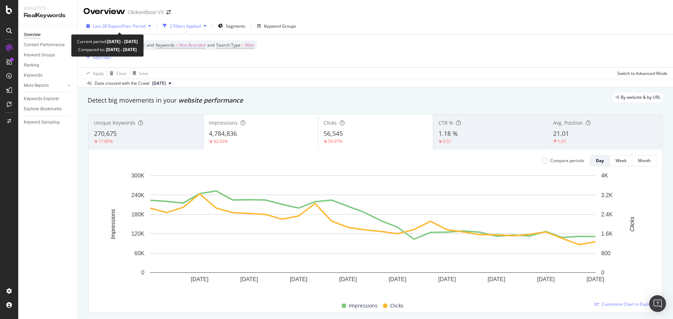 The width and height of the screenshot is (673, 319). What do you see at coordinates (448, 134) in the screenshot?
I see `span: 1.18 %` at bounding box center [448, 134].